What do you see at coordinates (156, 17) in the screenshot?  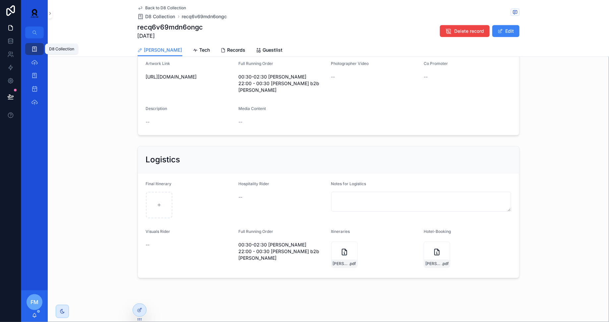 I see `a: D8 Collection` at bounding box center [156, 17].